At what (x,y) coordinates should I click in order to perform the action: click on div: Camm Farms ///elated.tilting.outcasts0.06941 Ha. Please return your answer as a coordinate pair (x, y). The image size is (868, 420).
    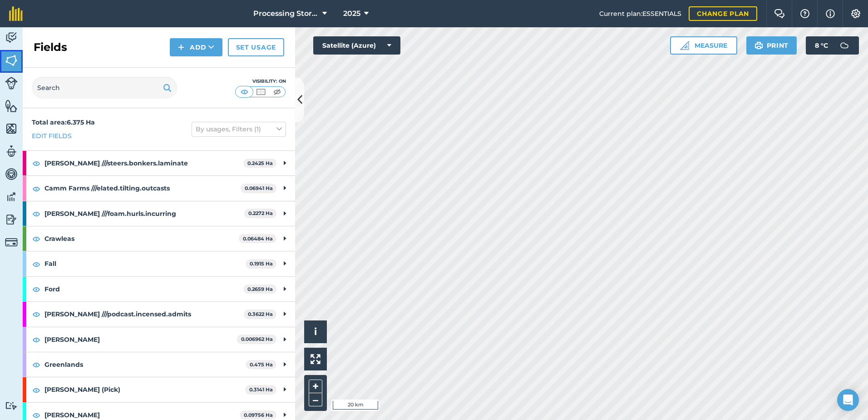
    Looking at the image, I should click on (159, 188).